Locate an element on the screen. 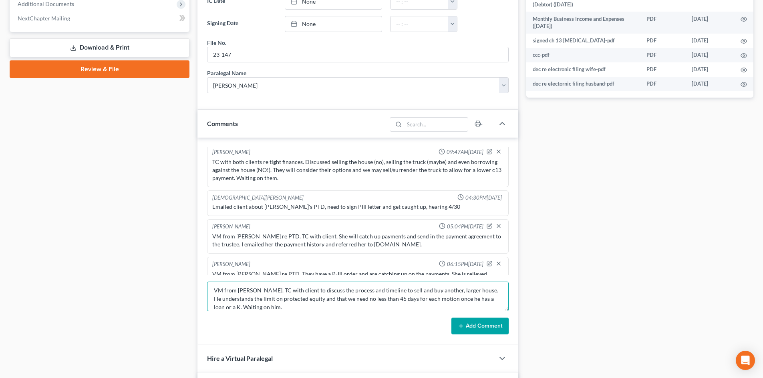 This screenshot has width=763, height=378. td: dec re electronic filing wife-pdf is located at coordinates (583, 70).